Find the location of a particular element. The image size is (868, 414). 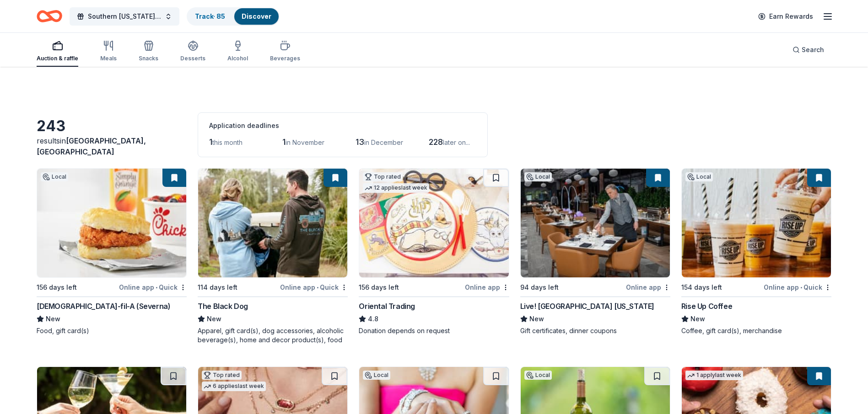

button: Beverages is located at coordinates (285, 51).